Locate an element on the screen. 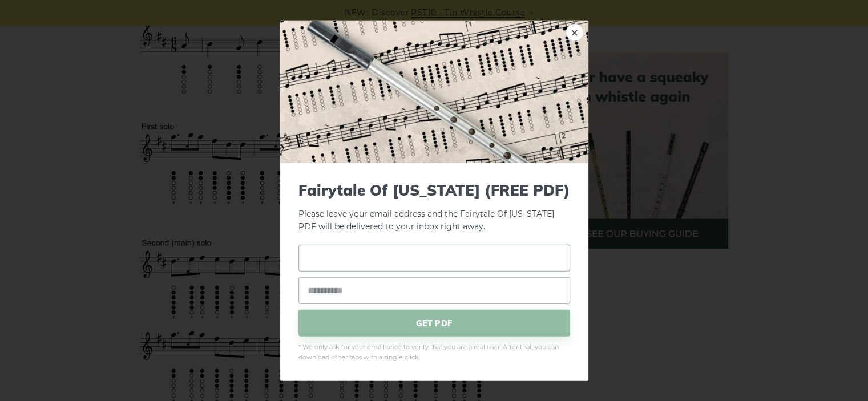  span: GET PDF is located at coordinates (434, 323).